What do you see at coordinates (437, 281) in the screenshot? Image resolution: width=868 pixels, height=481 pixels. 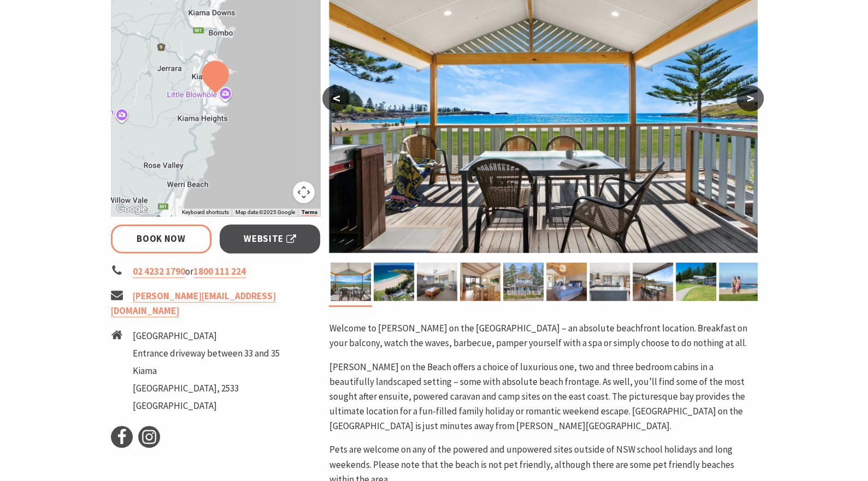 I see `img: Lounge room in Cabin 12` at bounding box center [437, 281].